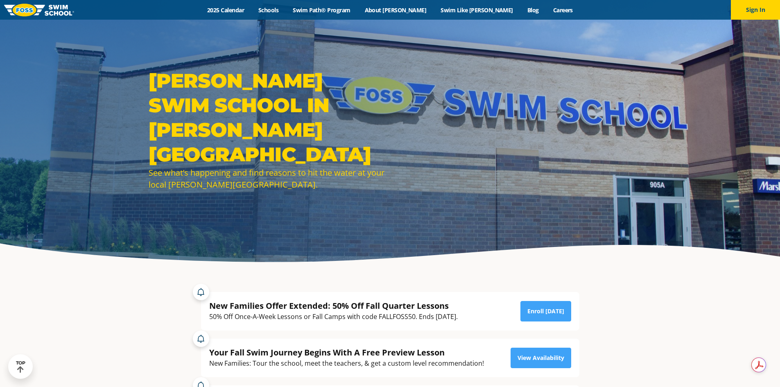 This screenshot has height=387, width=780. I want to click on img: FOSS Swim School Logo, so click(39, 10).